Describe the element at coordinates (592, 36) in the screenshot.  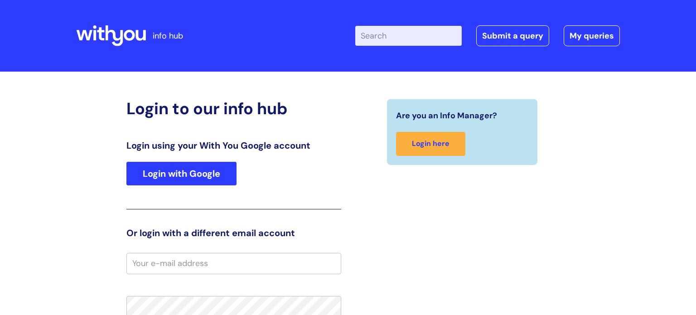
I see `a: My queries` at that location.